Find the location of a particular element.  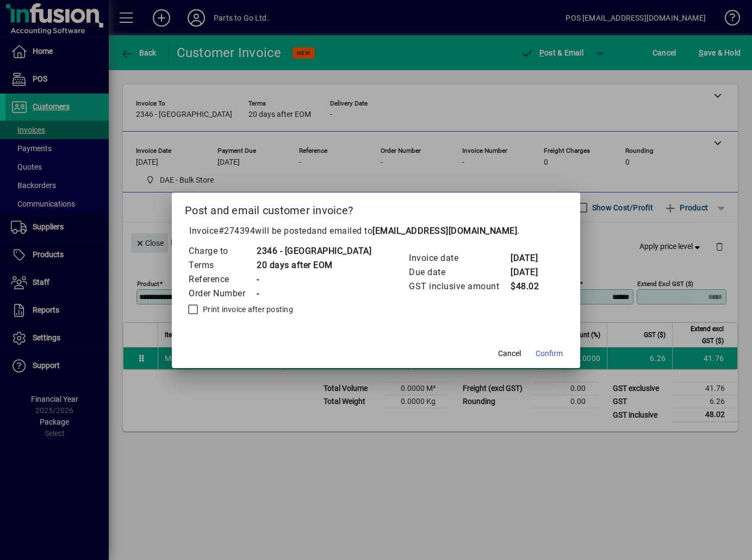

p: Invoice will be posted . is located at coordinates (375, 231).